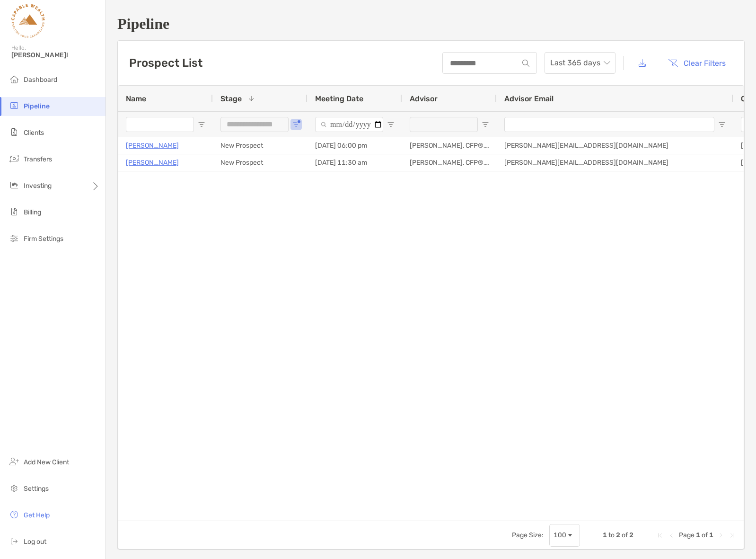 This screenshot has height=559, width=756. What do you see at coordinates (697, 63) in the screenshot?
I see `button: Clear Filters` at bounding box center [697, 63].